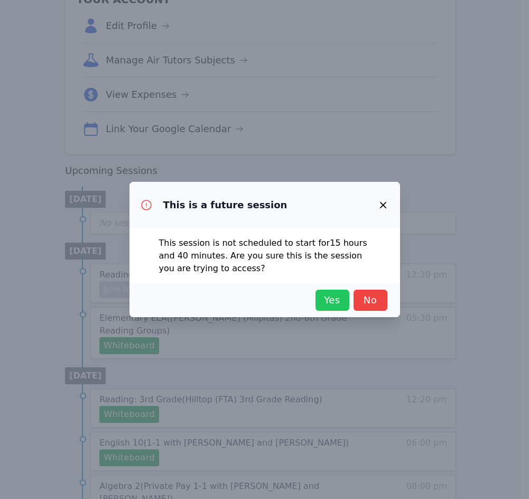 This screenshot has width=529, height=499. Describe the element at coordinates (332, 300) in the screenshot. I see `button: Yes` at that location.